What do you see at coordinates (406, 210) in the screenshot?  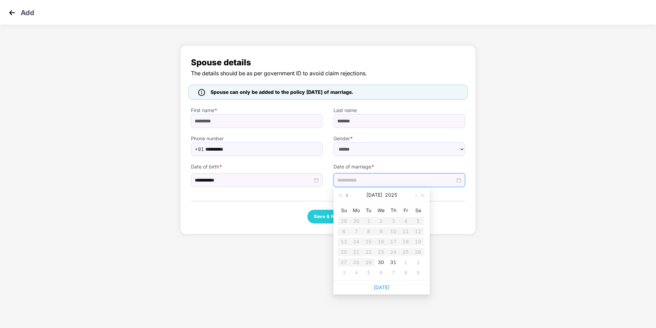 I see `th: Fr` at bounding box center [406, 210].